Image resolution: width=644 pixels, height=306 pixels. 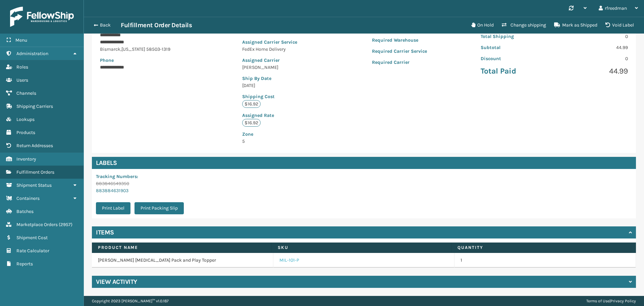 What do you see at coordinates (623, 301) in the screenshot?
I see `a: Privacy Policy` at bounding box center [623, 301].